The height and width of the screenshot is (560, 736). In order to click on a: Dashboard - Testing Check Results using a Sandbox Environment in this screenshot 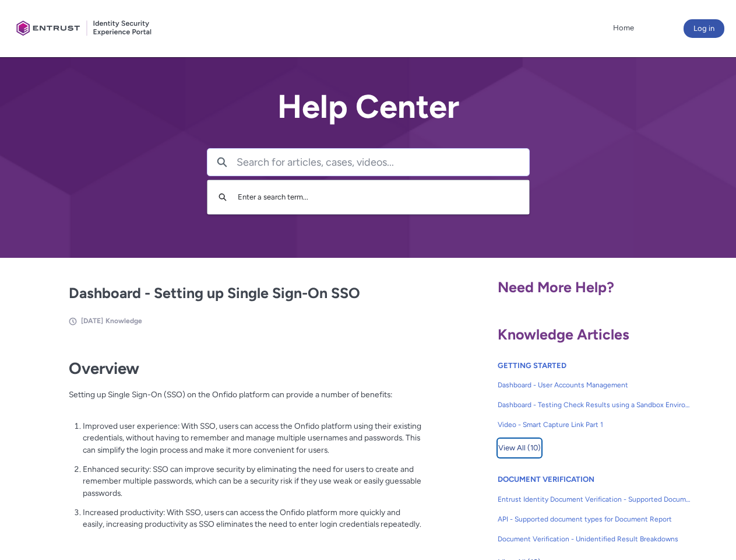, I will do `click(595, 404)`.